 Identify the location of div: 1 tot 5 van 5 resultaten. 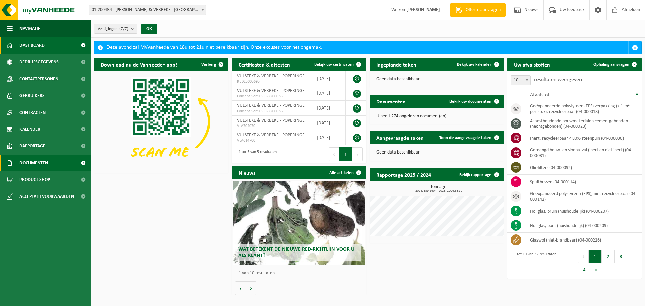
(256, 154).